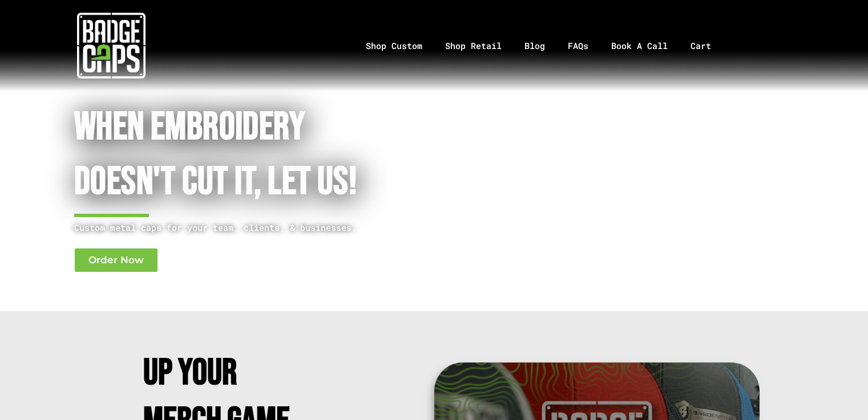 Image resolution: width=868 pixels, height=420 pixels. What do you see at coordinates (578, 46) in the screenshot?
I see `a: FAQs` at bounding box center [578, 46].